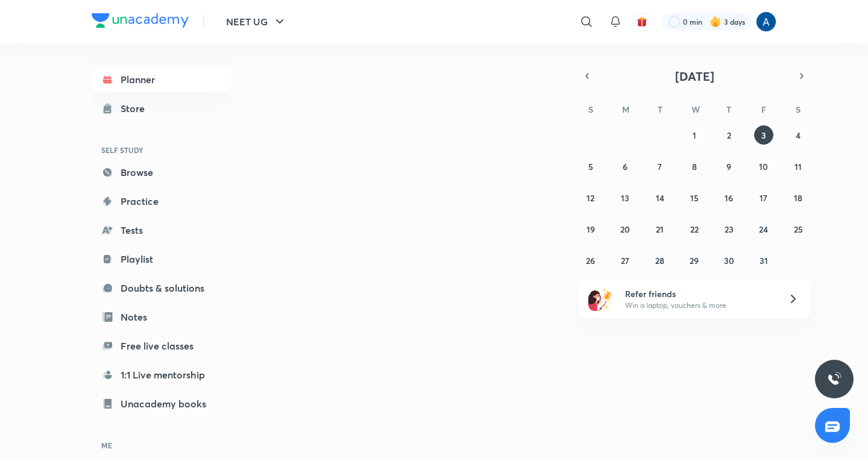  What do you see at coordinates (699, 293) in the screenshot?
I see `h6: Refer friends` at bounding box center [699, 293].